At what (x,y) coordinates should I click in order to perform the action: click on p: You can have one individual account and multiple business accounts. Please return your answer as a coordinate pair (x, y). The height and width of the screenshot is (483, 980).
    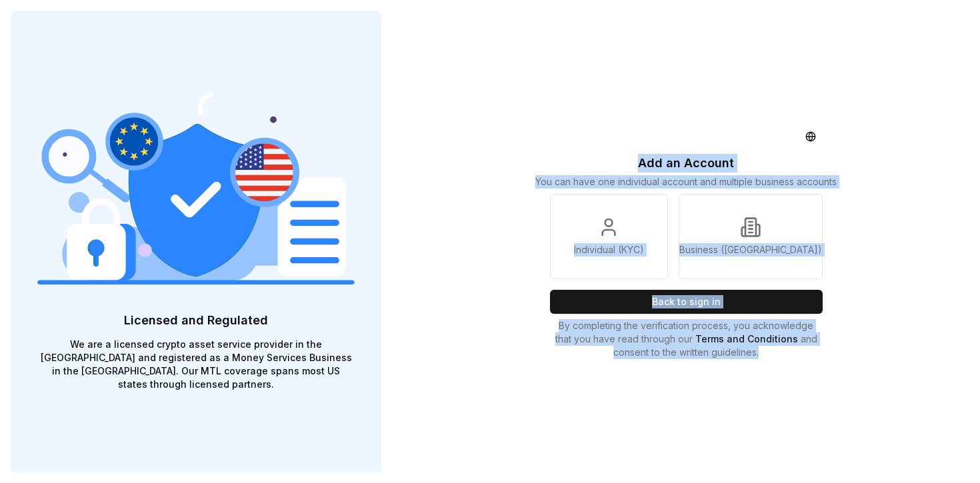
    Looking at the image, I should click on (686, 182).